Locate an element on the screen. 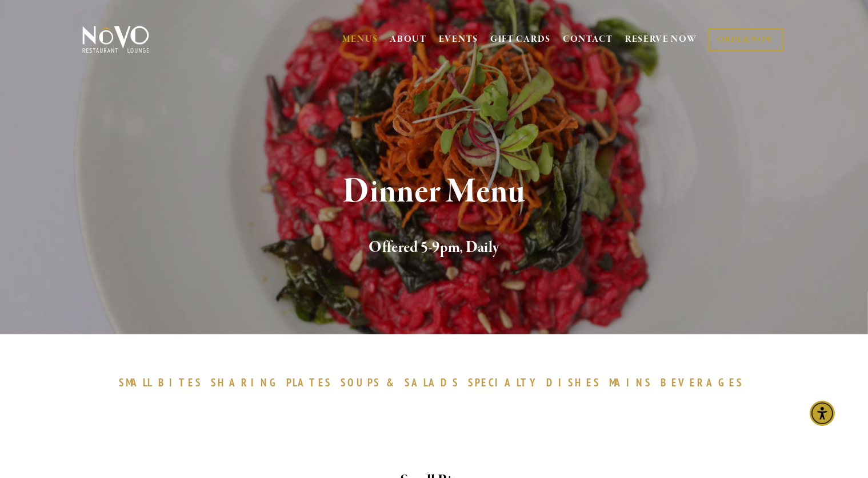 The height and width of the screenshot is (478, 868). div: Accessibility Menu is located at coordinates (822, 413).